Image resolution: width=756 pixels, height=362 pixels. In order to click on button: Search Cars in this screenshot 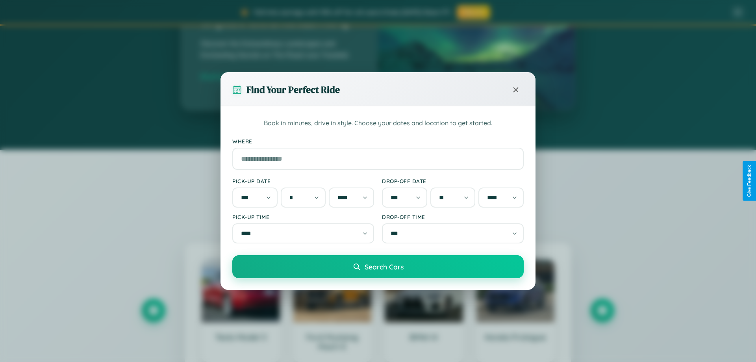, I will do `click(378, 266)`.